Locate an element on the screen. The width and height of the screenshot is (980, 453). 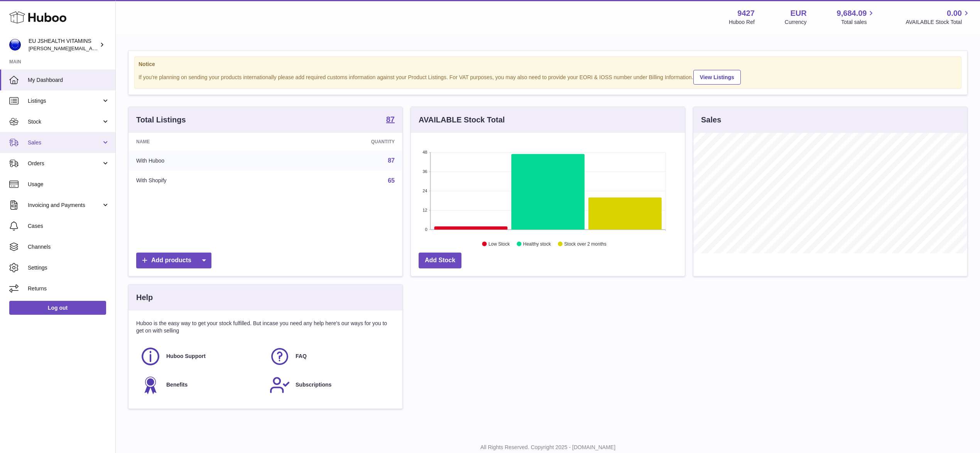
text: 24 is located at coordinates (425, 191).